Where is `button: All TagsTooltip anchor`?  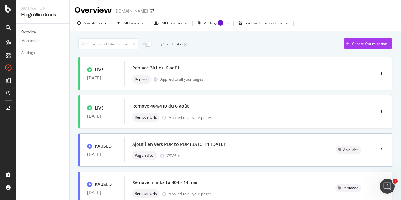 button: All TagsTooltip anchor is located at coordinates (213, 23).